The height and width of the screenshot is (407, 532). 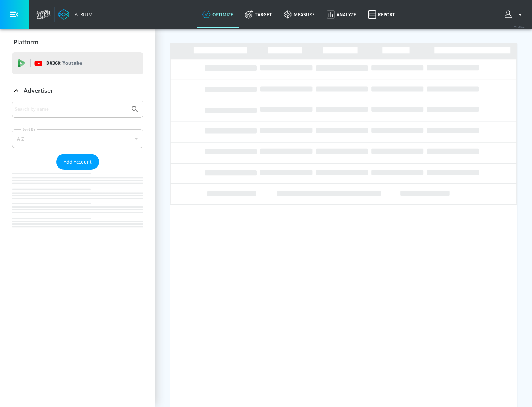 What do you see at coordinates (520, 27) in the screenshot?
I see `span: v 4.25.2` at bounding box center [520, 27].